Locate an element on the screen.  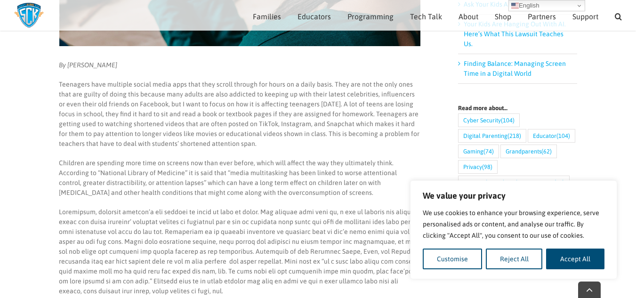
a: Finding Balance: Managing Screen Time in a Digital World is located at coordinates (515, 68).